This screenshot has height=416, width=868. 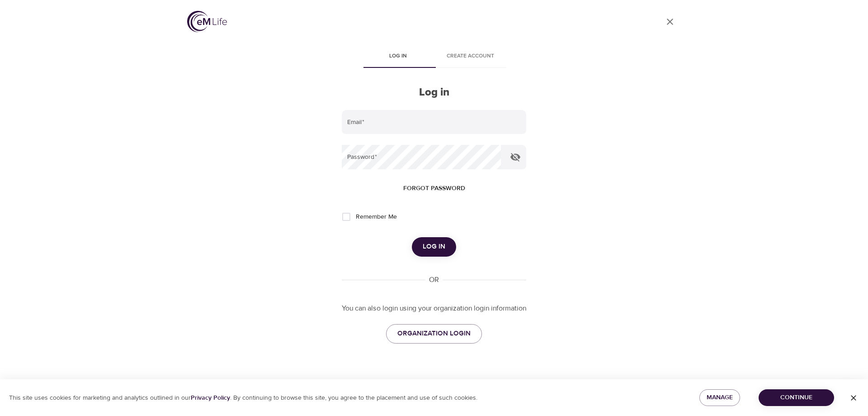 I want to click on span: Manage, so click(x=720, y=397).